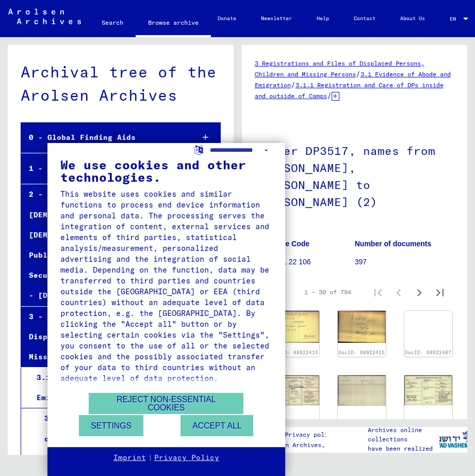 The height and width of the screenshot is (476, 475). Describe the element at coordinates (129, 458) in the screenshot. I see `a: Imprint` at that location.